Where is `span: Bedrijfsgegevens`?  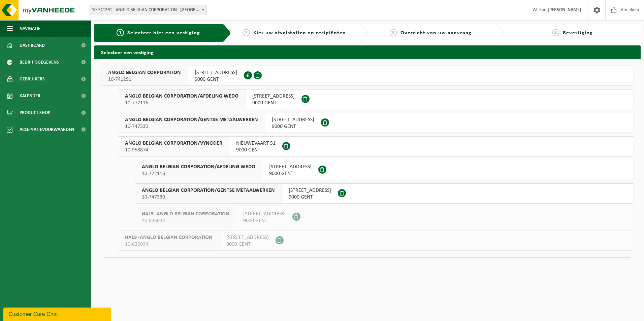
span: Bedrijfsgegevens is located at coordinates (39, 62).